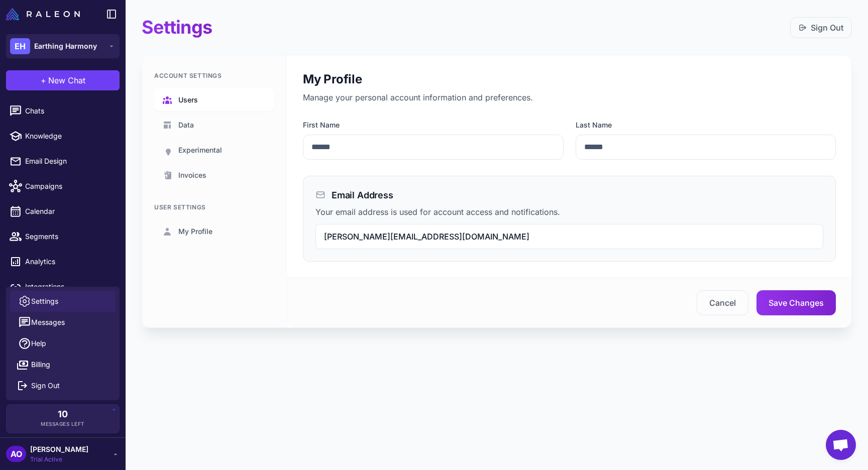  Describe the element at coordinates (63, 236) in the screenshot. I see `a: Segments` at that location.